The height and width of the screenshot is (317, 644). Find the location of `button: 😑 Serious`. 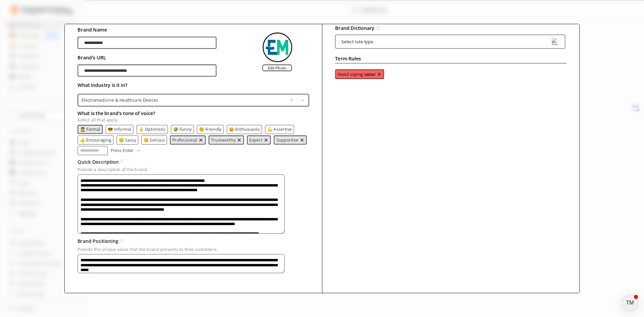

button: 😑 Serious is located at coordinates (154, 140).